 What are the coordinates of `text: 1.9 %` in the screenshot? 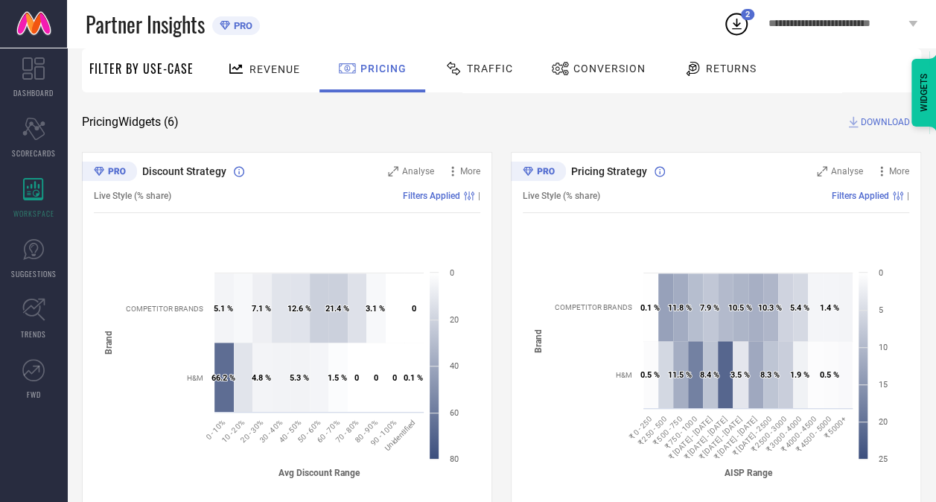 It's located at (799, 374).